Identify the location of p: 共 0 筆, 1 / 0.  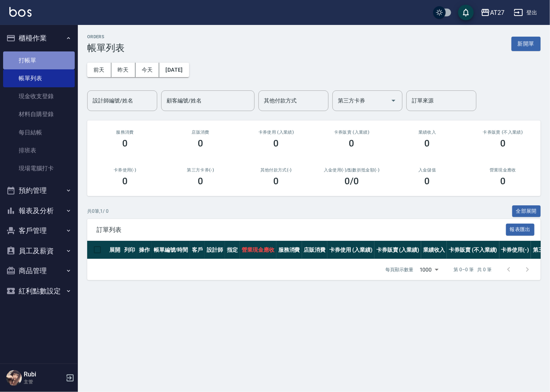
(98, 211).